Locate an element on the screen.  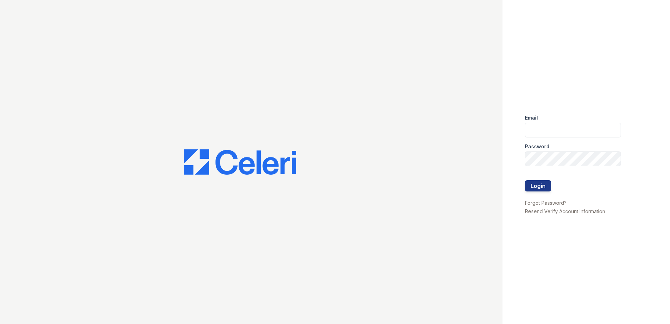
a: Forgot Password? is located at coordinates (546, 203).